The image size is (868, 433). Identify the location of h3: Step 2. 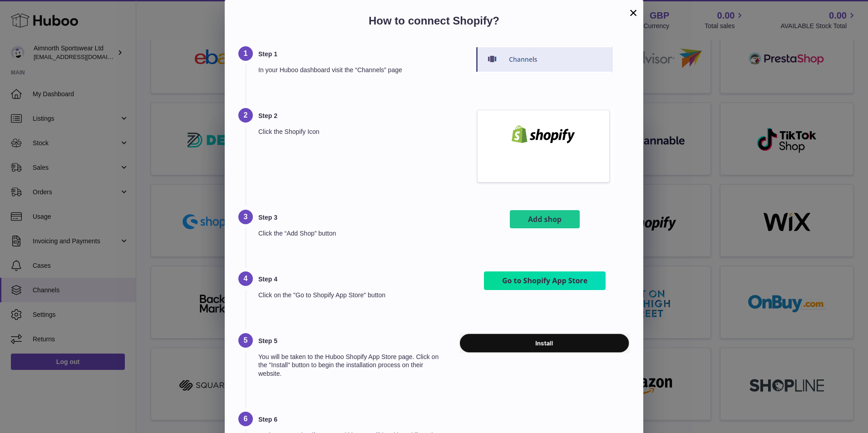
(353, 116).